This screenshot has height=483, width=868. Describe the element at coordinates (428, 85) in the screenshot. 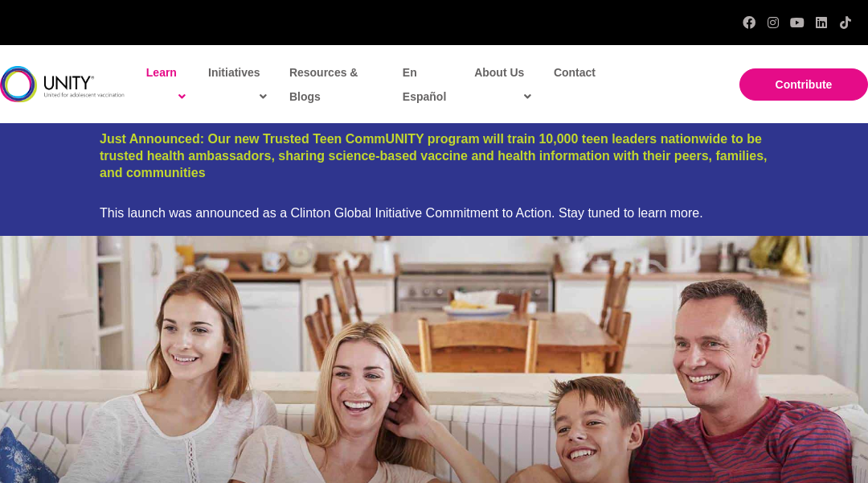

I see `a: En Español` at that location.